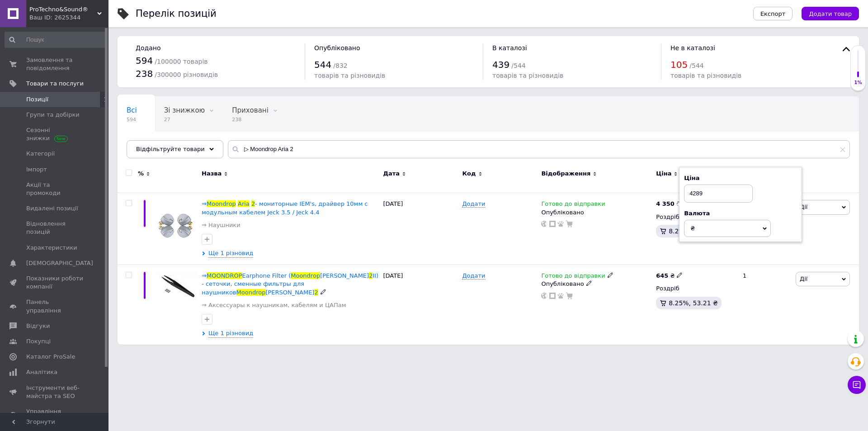  I want to click on span: II) - сеточки, сменные фильтры для наушников, so click(290, 283).